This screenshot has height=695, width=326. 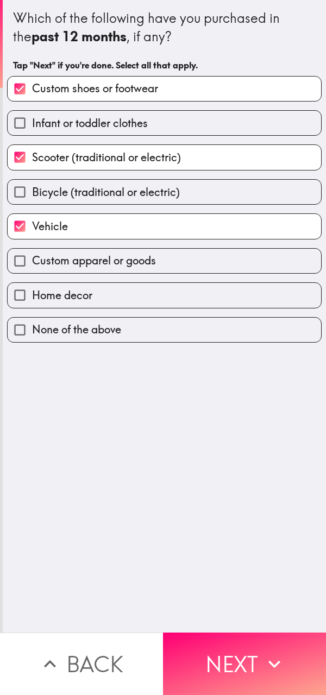 I want to click on button: Infant or toddler clothes, so click(x=164, y=123).